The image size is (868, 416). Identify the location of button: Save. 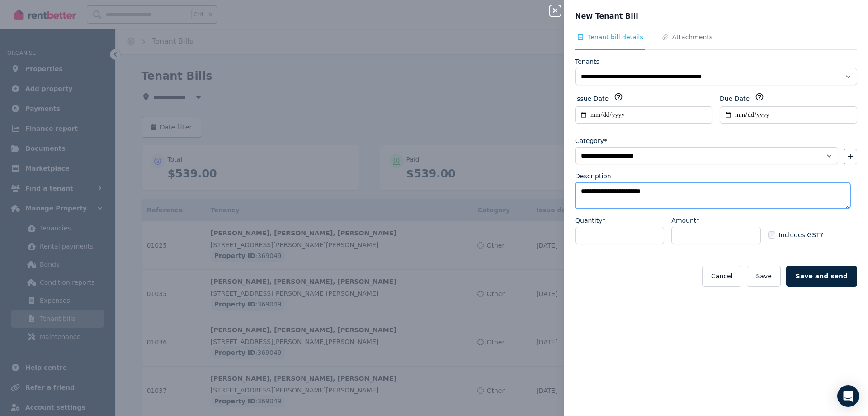
(764, 276).